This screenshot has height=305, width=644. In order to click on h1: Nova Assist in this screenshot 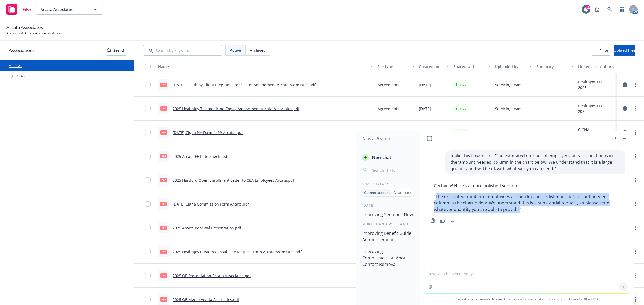, I will do `click(376, 139)`.